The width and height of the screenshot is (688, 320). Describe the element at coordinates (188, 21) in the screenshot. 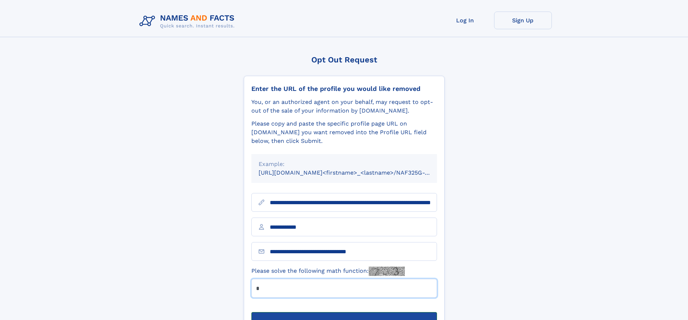

I see `img: Logo Names and Facts` at that location.